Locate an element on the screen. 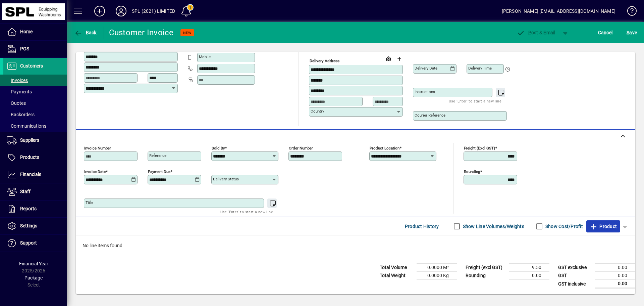  span: Product is located at coordinates (603, 226).